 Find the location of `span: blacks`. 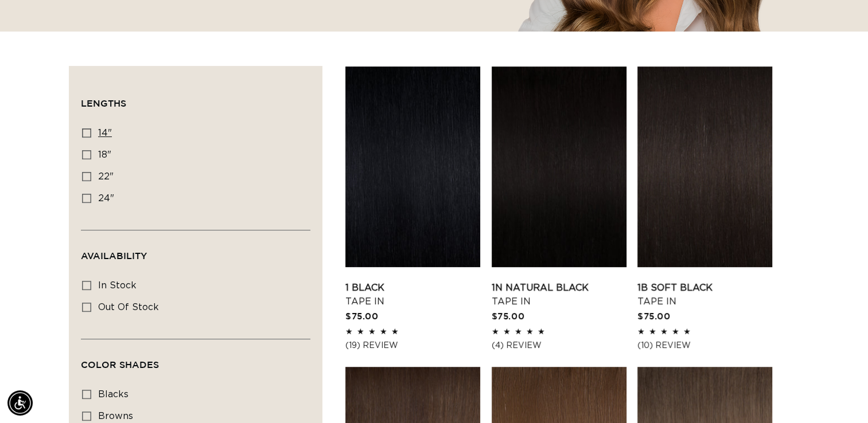

span: blacks is located at coordinates (113, 394).